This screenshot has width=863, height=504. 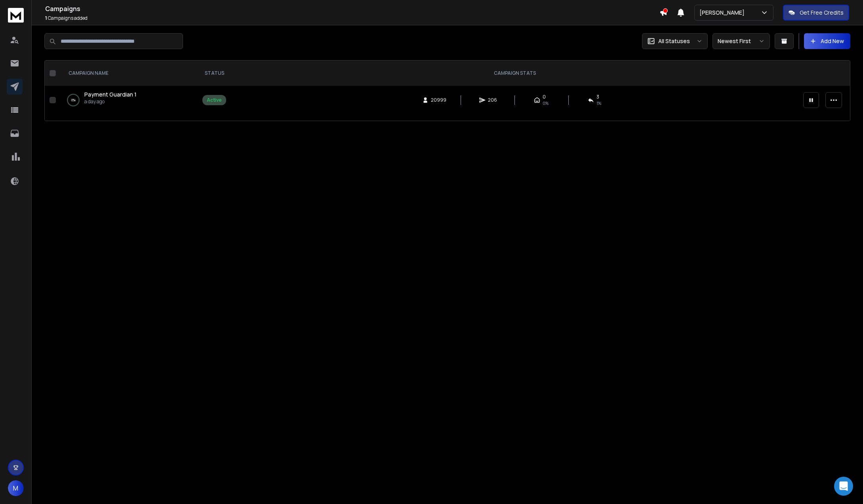 I want to click on p: a day ago, so click(x=111, y=101).